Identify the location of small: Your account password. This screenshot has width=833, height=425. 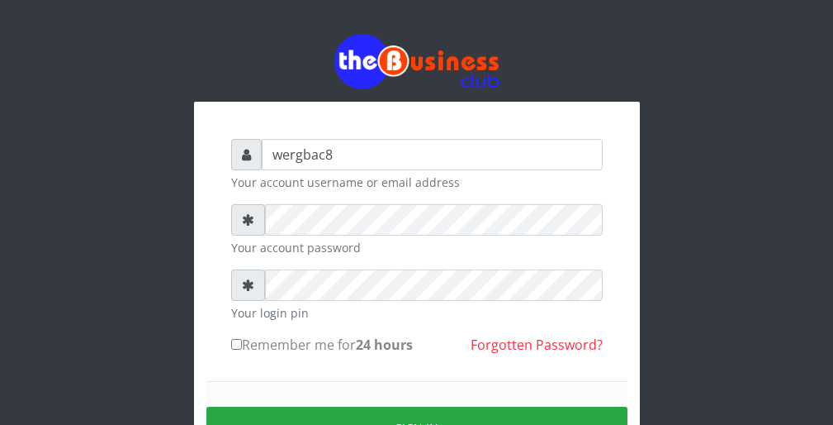
(417, 247).